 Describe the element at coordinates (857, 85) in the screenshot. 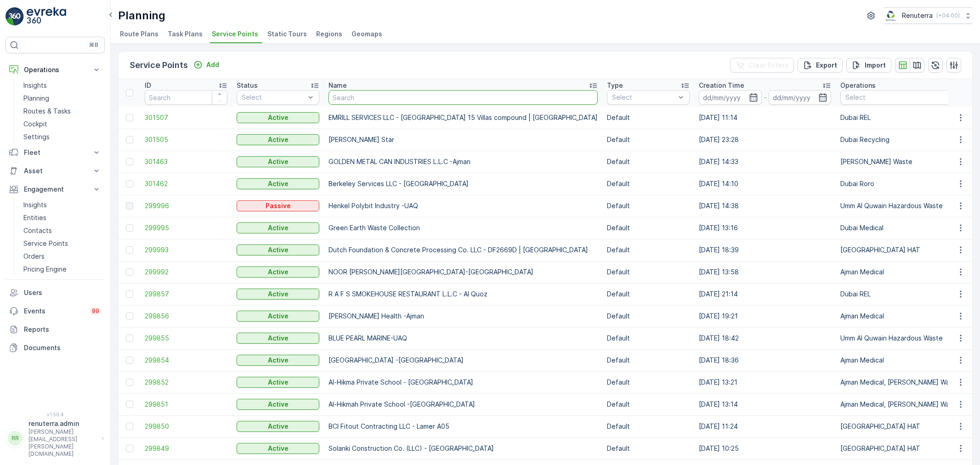

I see `p: Operations` at that location.